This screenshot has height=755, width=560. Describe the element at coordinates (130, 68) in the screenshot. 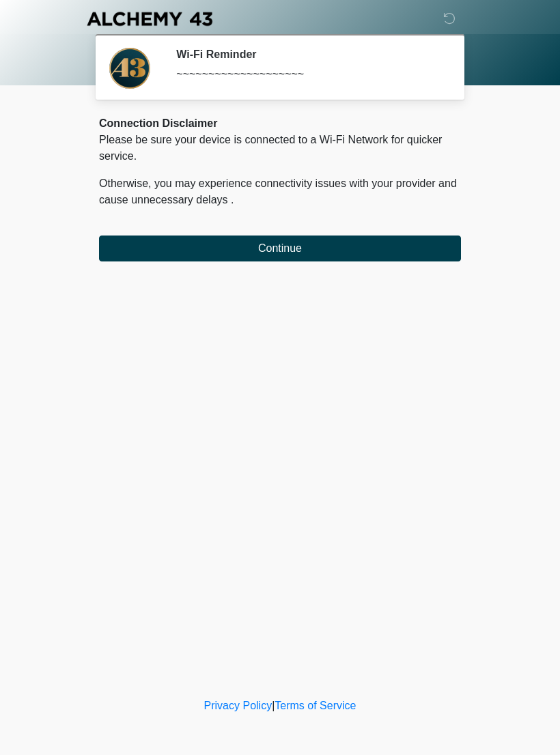

I see `img: Agent Avatar` at that location.